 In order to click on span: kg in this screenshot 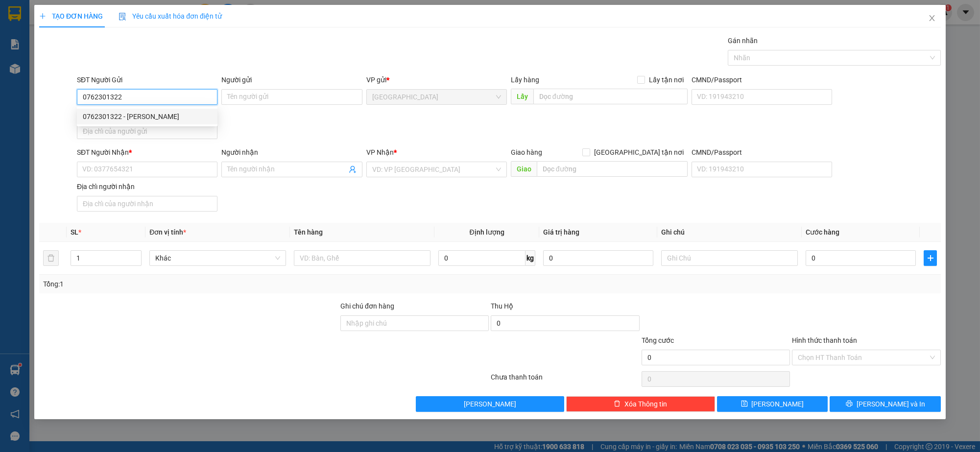, I will do `click(531, 258)`.